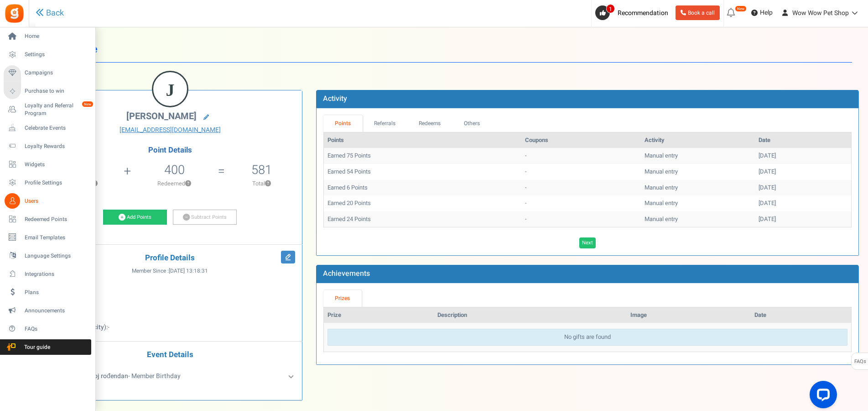  What do you see at coordinates (47, 219) in the screenshot?
I see `a: Redeemed Points` at bounding box center [47, 219].